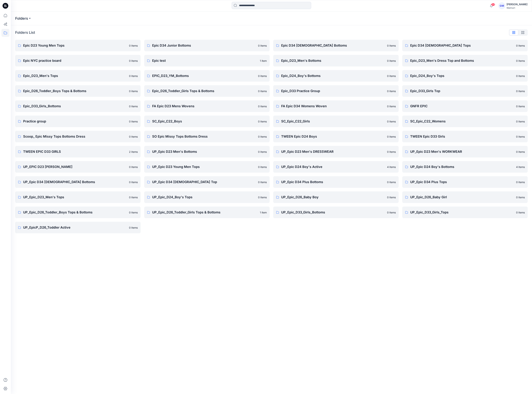  Describe the element at coordinates (517, 8) in the screenshot. I see `div: Walmart` at that location.